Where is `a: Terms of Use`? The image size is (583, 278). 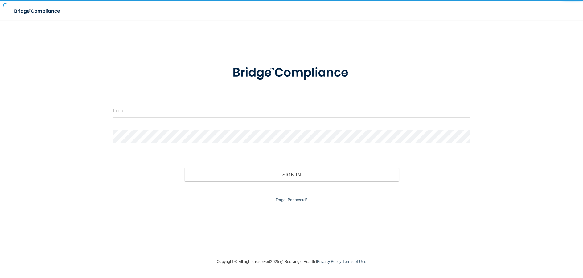
a: Terms of Use is located at coordinates (354, 261).